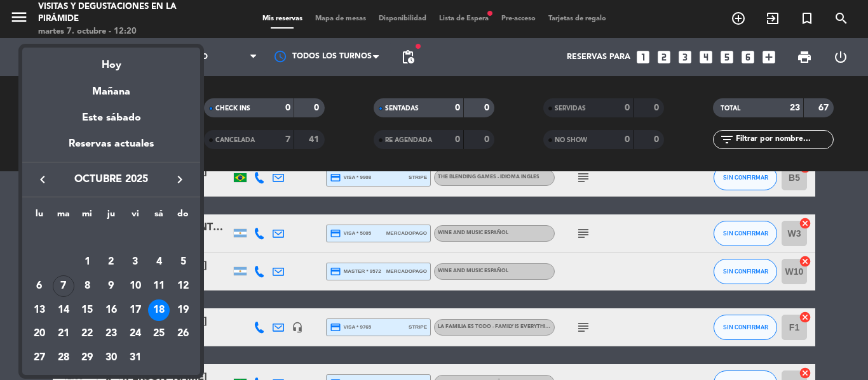 The image size is (868, 380). I want to click on td: 4 de octubre de 2025, so click(159, 263).